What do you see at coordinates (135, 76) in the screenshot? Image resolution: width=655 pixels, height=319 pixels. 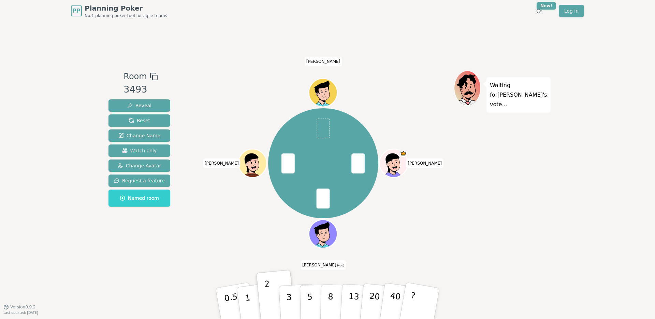 I see `span: Room` at bounding box center [135, 76].